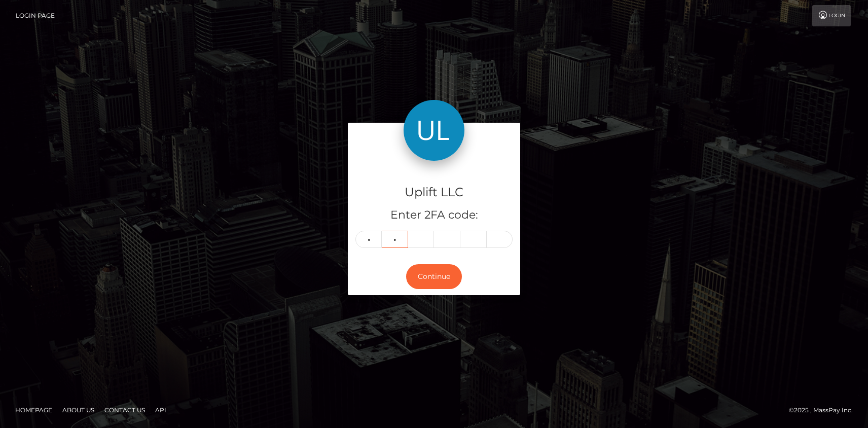  What do you see at coordinates (434, 276) in the screenshot?
I see `button: Continue` at bounding box center [434, 276].